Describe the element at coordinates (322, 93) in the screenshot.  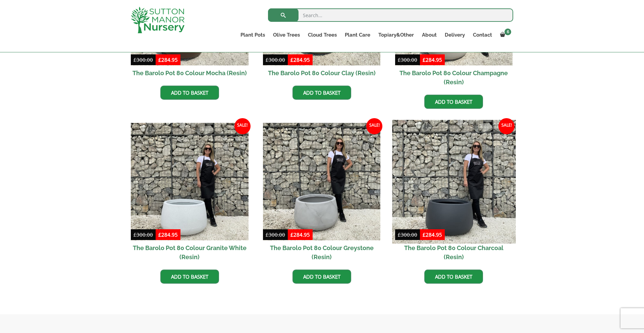
I see `a: Add to basket: “The Barolo Pot 80 Colour Clay (Resin)”` at that location.